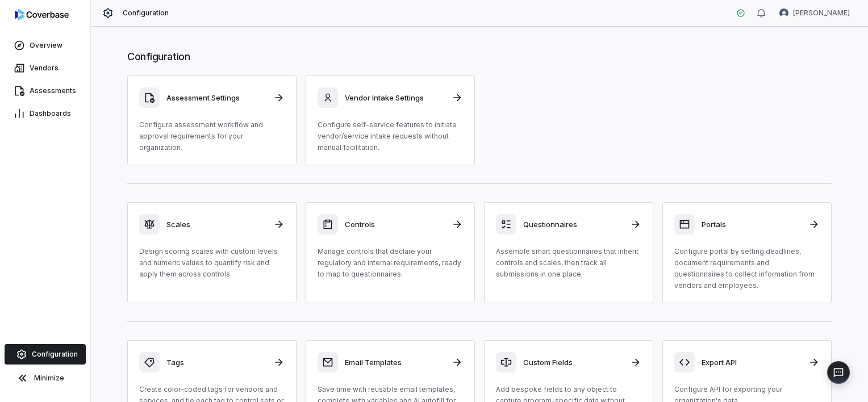 The width and height of the screenshot is (868, 402). I want to click on h1: Configuration, so click(479, 57).